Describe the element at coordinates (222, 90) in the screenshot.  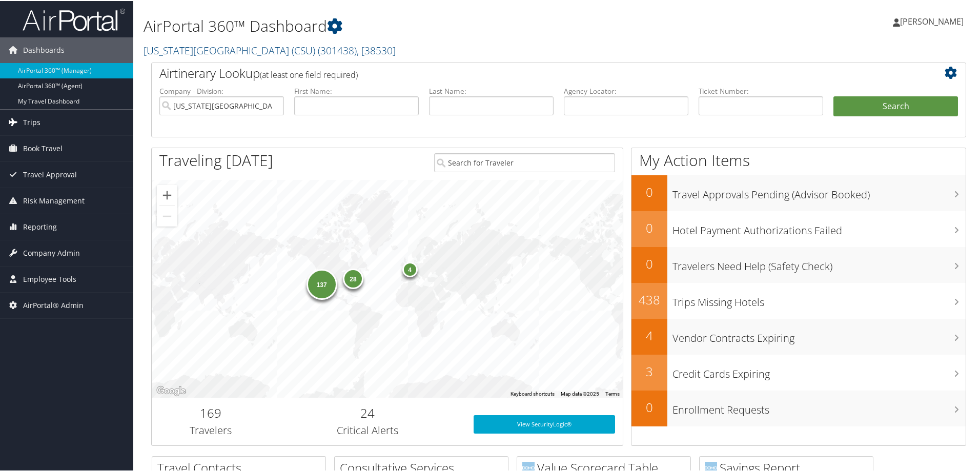
I see `label: Company - Division:` at that location.